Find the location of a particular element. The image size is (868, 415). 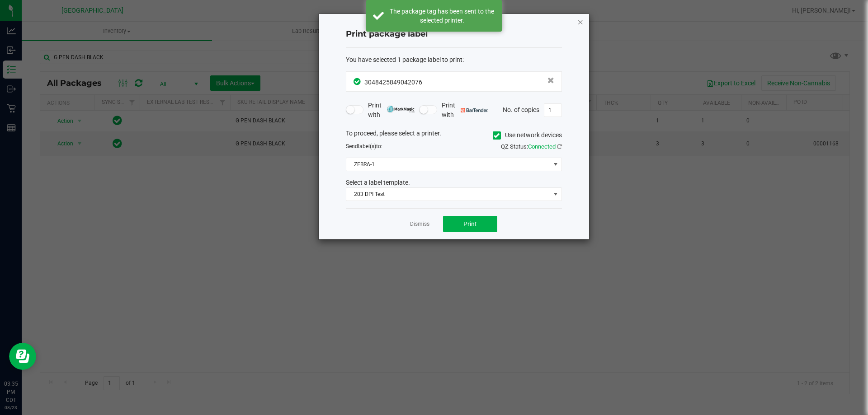

span: No. of copies is located at coordinates (521, 109).